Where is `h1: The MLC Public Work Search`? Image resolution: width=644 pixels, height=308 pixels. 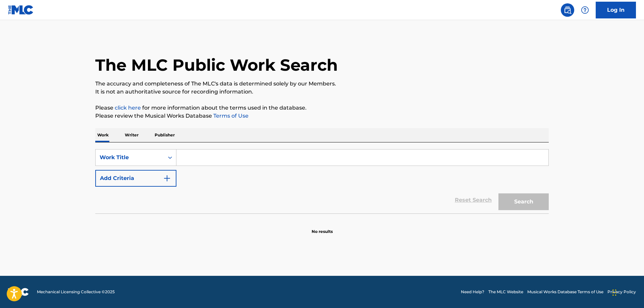
h1: The MLC Public Work Search is located at coordinates (216, 65).